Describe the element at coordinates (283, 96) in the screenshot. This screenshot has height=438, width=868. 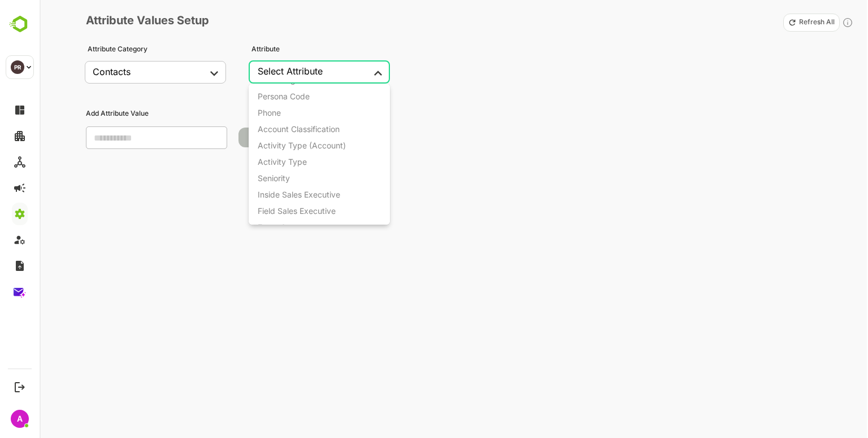
I see `div: Persona Code` at that location.